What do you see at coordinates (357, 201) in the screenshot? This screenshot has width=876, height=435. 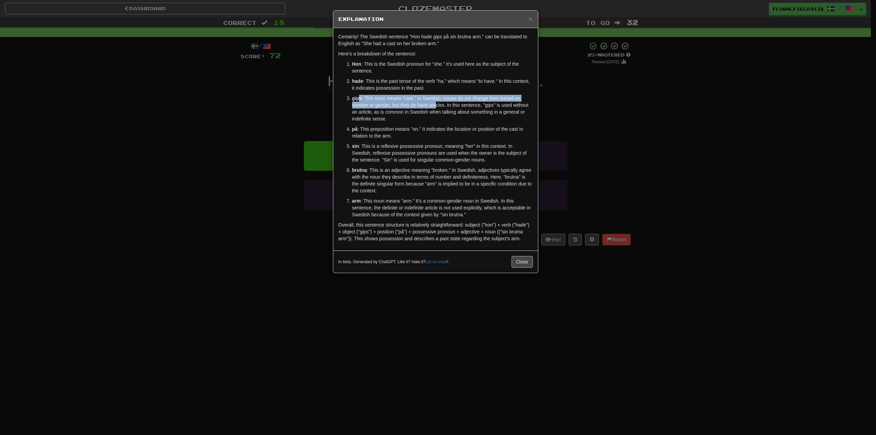 I see `strong: arm` at bounding box center [357, 201].